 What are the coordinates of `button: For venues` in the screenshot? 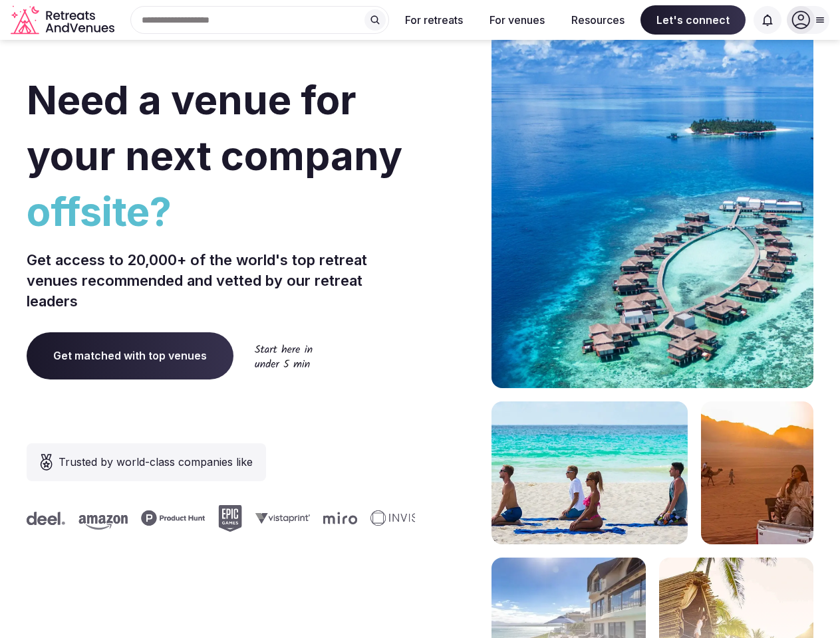 It's located at (517, 20).